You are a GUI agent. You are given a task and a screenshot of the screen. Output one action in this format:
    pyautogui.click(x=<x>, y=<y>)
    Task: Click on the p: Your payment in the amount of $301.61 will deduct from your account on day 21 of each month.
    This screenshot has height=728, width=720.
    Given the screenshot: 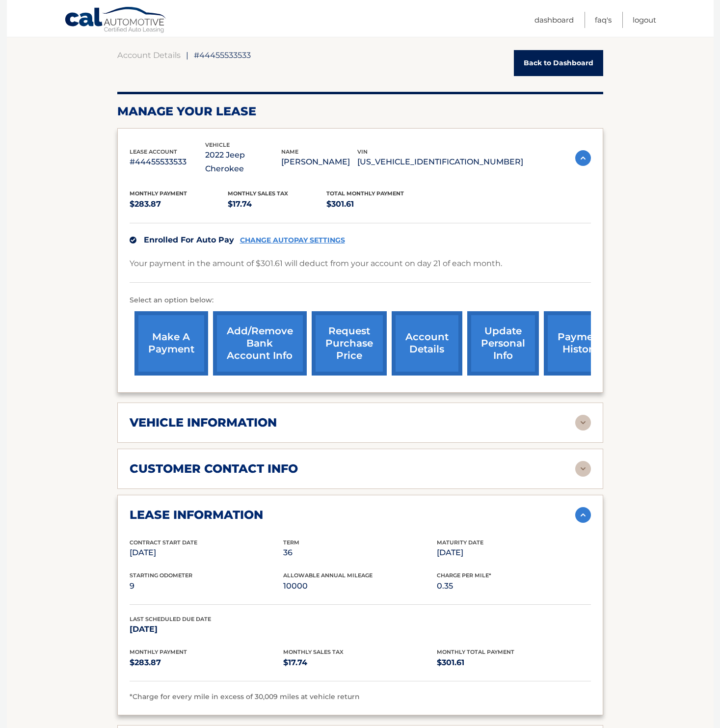 What is the action you would take?
    pyautogui.click(x=316, y=264)
    